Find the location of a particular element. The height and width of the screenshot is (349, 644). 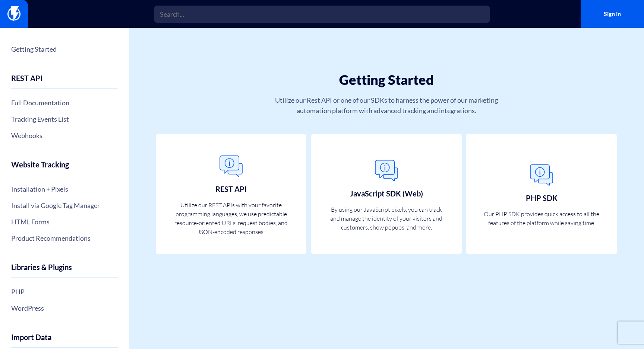

a: Getting Started is located at coordinates (64, 49).